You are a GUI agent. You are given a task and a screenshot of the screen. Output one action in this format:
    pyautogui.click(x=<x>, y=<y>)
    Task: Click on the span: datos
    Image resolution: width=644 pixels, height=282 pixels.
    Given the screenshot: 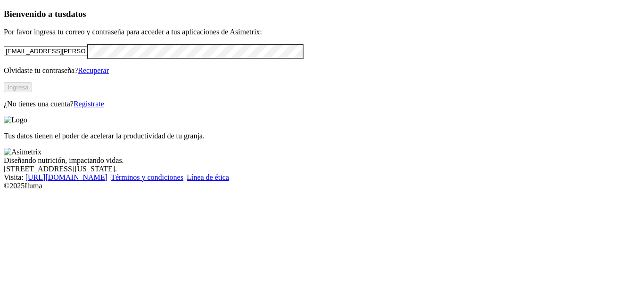 What is the action you would take?
    pyautogui.click(x=76, y=13)
    